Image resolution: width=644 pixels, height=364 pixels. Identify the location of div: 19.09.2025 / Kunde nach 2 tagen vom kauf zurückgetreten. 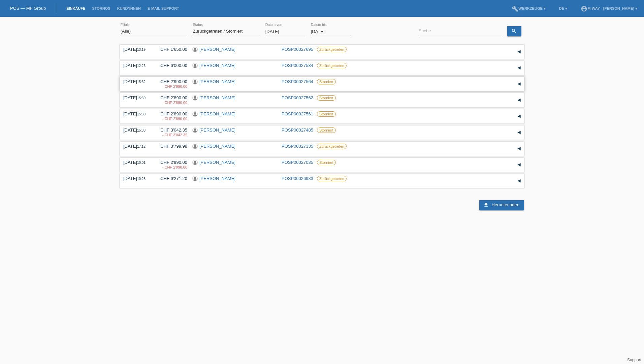
(171, 135).